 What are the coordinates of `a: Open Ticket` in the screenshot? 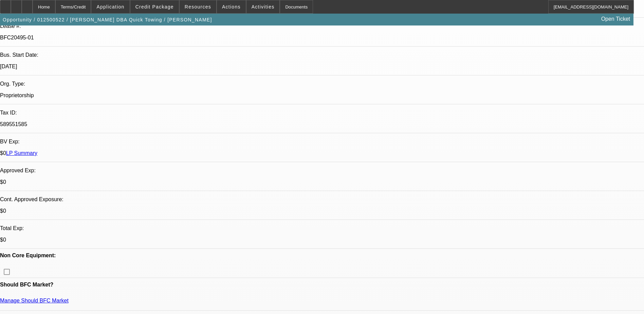 It's located at (616, 19).